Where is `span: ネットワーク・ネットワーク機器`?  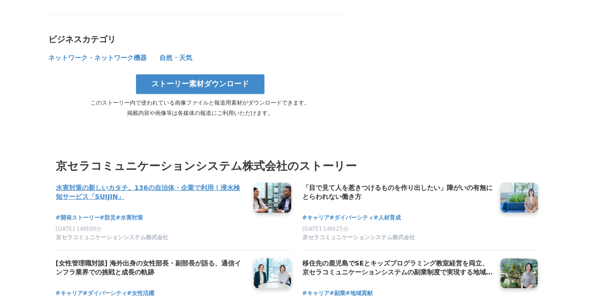
span: ネットワーク・ネットワーク機器 is located at coordinates (98, 58).